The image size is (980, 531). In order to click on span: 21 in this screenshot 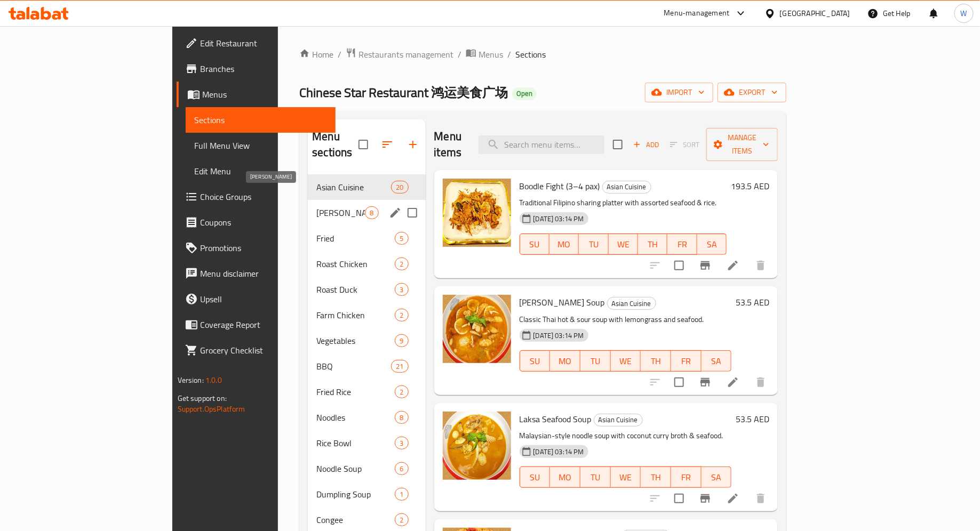, I will do `click(400, 366)`.